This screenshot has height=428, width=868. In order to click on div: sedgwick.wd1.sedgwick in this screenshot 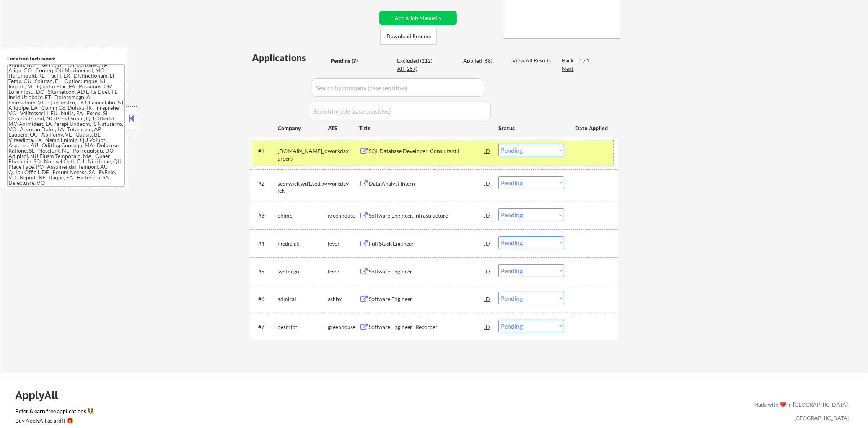, I will do `click(303, 187)`.